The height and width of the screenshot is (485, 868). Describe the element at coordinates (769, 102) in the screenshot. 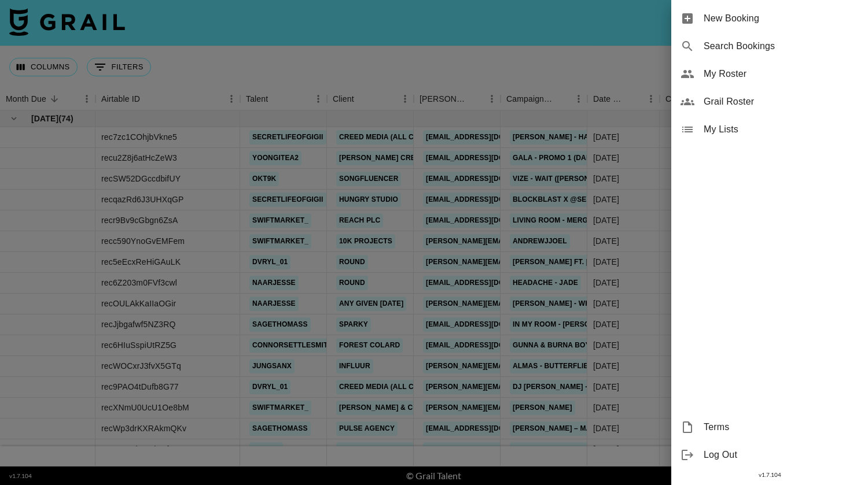

I see `div: Grail Roster` at that location.